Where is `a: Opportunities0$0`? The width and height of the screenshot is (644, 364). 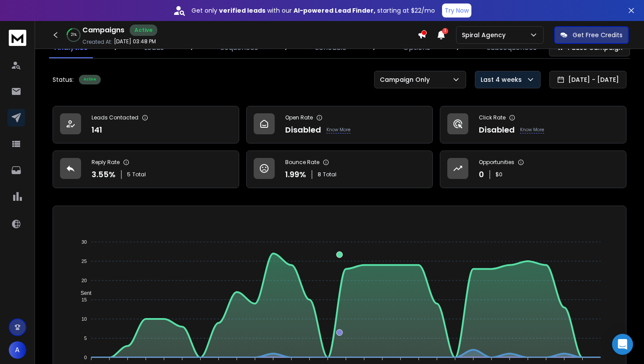
a: Opportunities0$0 is located at coordinates (533, 169).